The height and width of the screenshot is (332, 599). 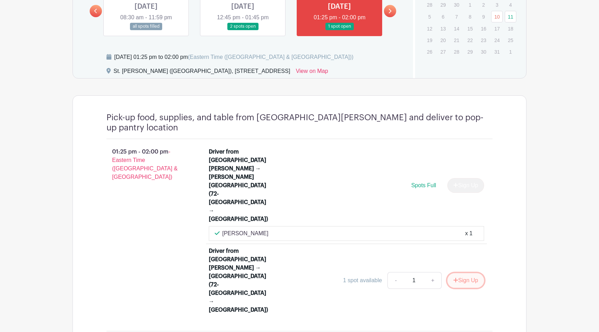 I want to click on p: 30, so click(x=484, y=52).